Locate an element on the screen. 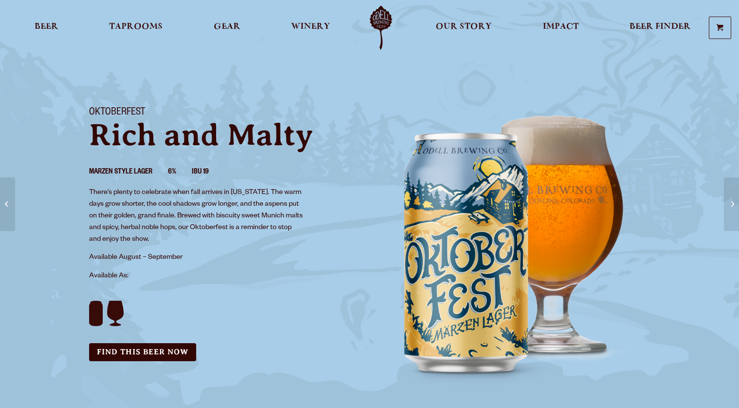 The width and height of the screenshot is (739, 408). li: Marzen Style Lager is located at coordinates (129, 172).